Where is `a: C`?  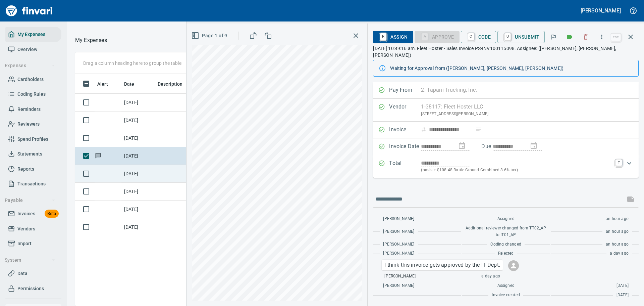 a: C is located at coordinates (471, 36).